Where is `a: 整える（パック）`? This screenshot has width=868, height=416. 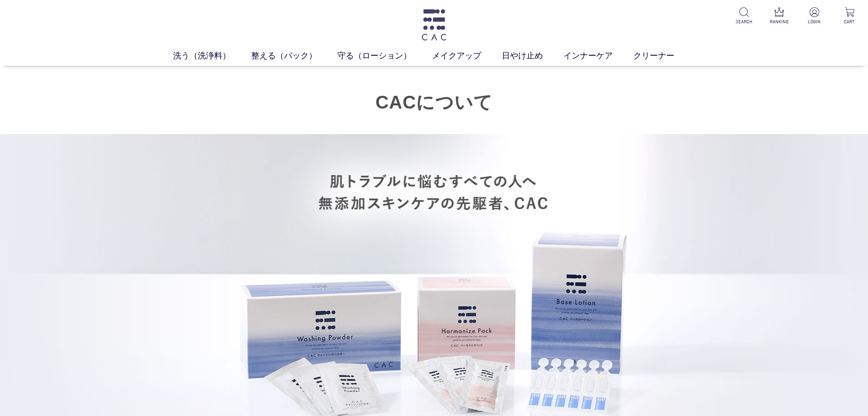 a: 整える（パック） is located at coordinates (294, 56).